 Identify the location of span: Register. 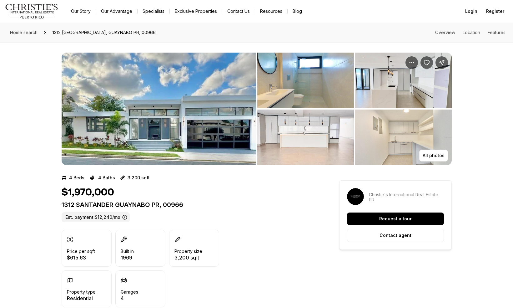
(495, 11).